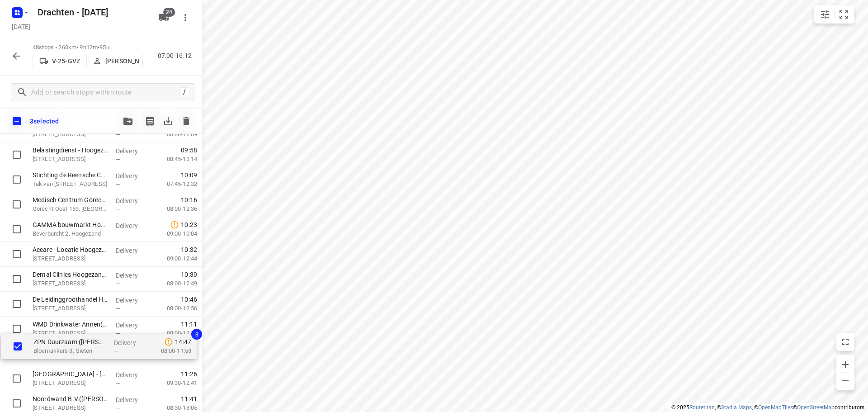 The image size is (868, 412). Describe the element at coordinates (834, 15) in the screenshot. I see `div: small contained button group` at that location.